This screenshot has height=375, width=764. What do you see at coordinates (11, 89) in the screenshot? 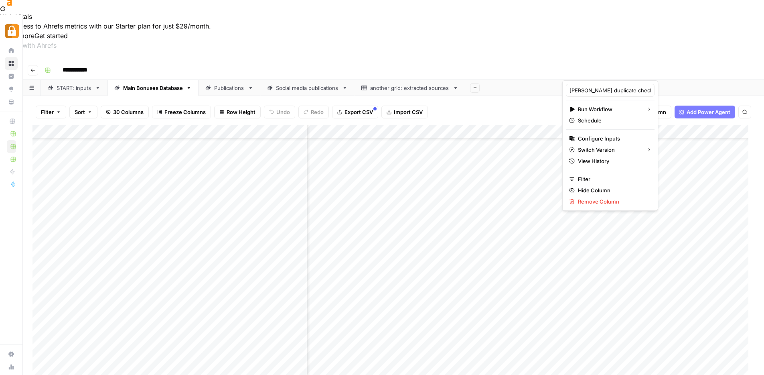
I see `a: Opportunities` at bounding box center [11, 89].